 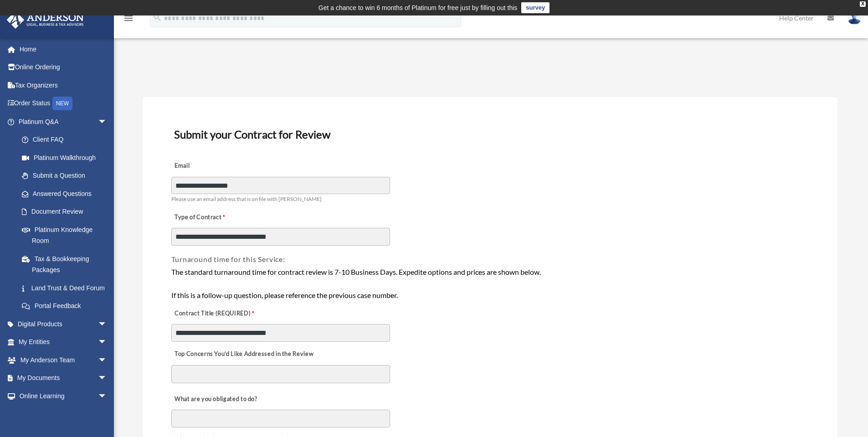 What do you see at coordinates (67, 194) in the screenshot?
I see `a: Answered Questions` at bounding box center [67, 194].